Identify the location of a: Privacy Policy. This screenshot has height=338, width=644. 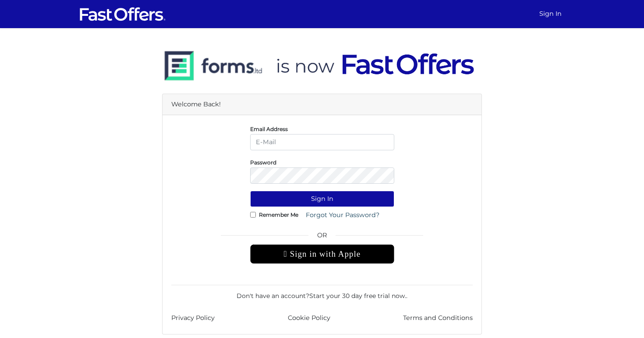
(193, 317).